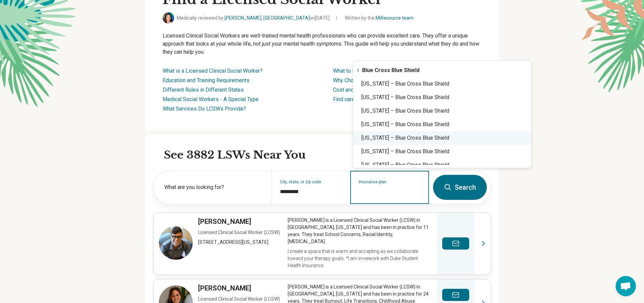 The height and width of the screenshot is (303, 644). Describe the element at coordinates (204, 108) in the screenshot. I see `a: What Services Do LCSWs Provide?` at that location.